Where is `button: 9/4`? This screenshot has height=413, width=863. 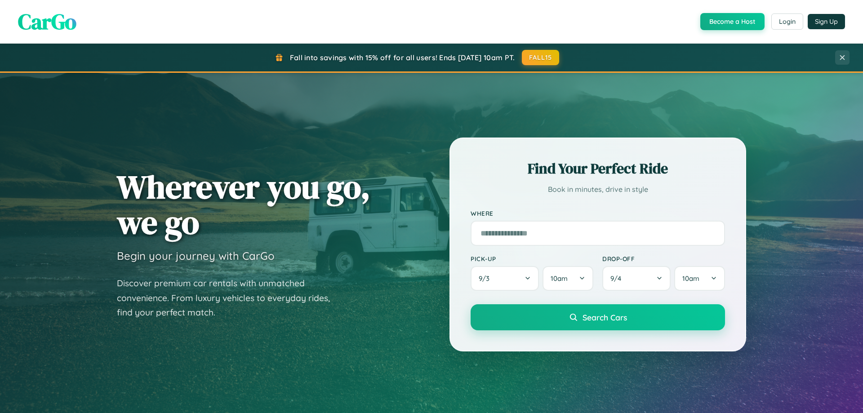
button: 9/4 is located at coordinates (637, 278).